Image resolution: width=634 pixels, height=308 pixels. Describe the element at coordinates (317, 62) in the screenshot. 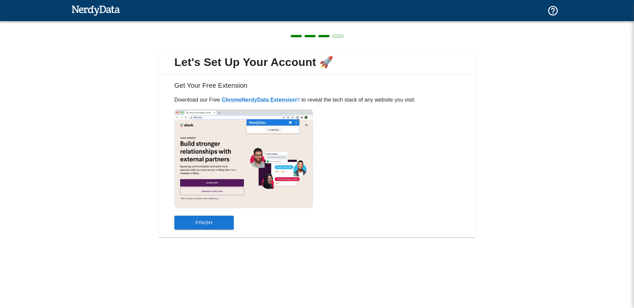

I see `span: Let's Set Up Your Account 🚀` at that location.